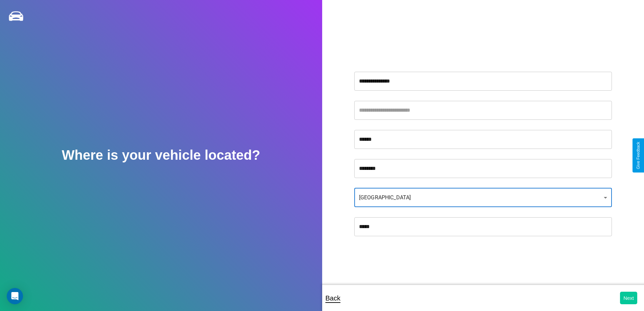  I want to click on p: Back, so click(333, 298).